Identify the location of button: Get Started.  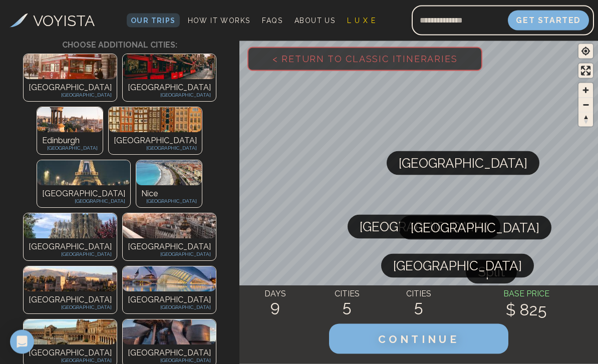
(549, 21).